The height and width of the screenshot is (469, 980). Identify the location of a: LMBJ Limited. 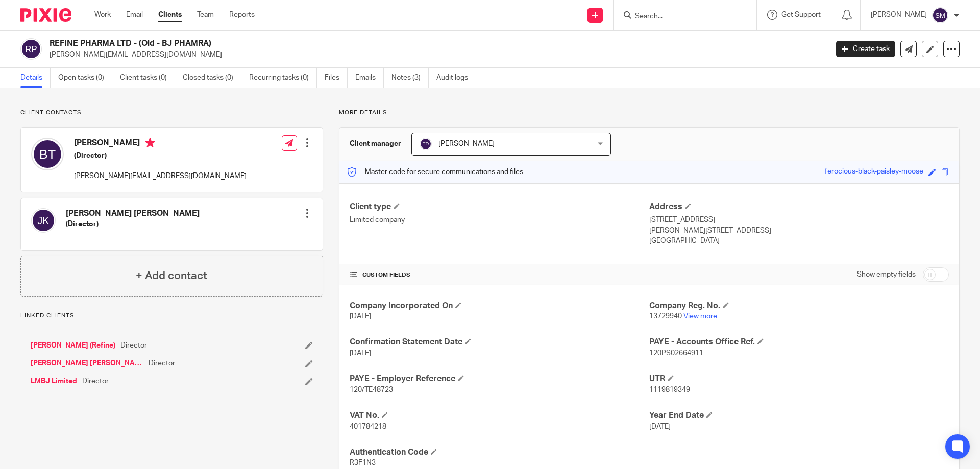
(54, 381).